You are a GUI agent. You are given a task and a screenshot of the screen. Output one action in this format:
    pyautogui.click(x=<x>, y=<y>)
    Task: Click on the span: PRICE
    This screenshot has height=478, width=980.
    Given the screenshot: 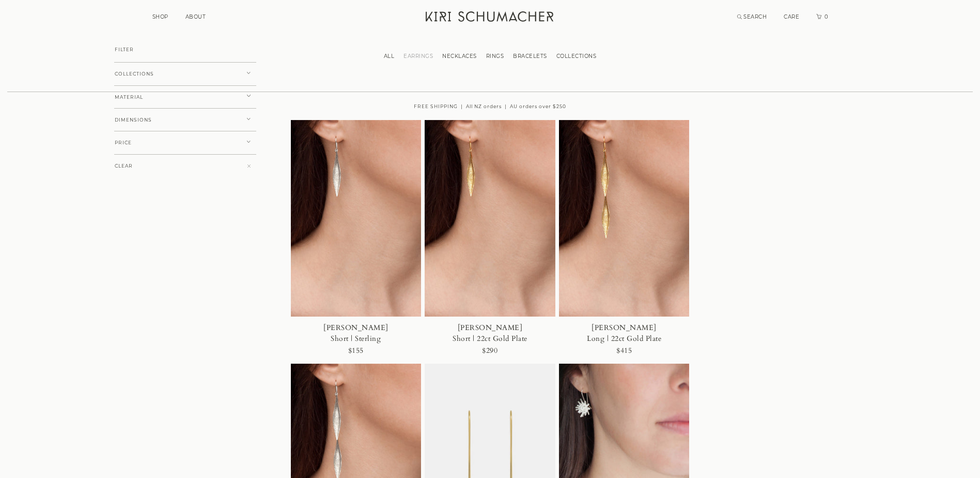 What is the action you would take?
    pyautogui.click(x=123, y=143)
    